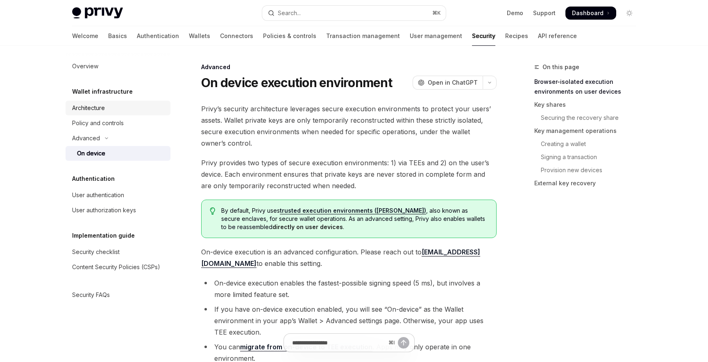  What do you see at coordinates (118, 295) in the screenshot?
I see `a: Security FAQs` at bounding box center [118, 295].